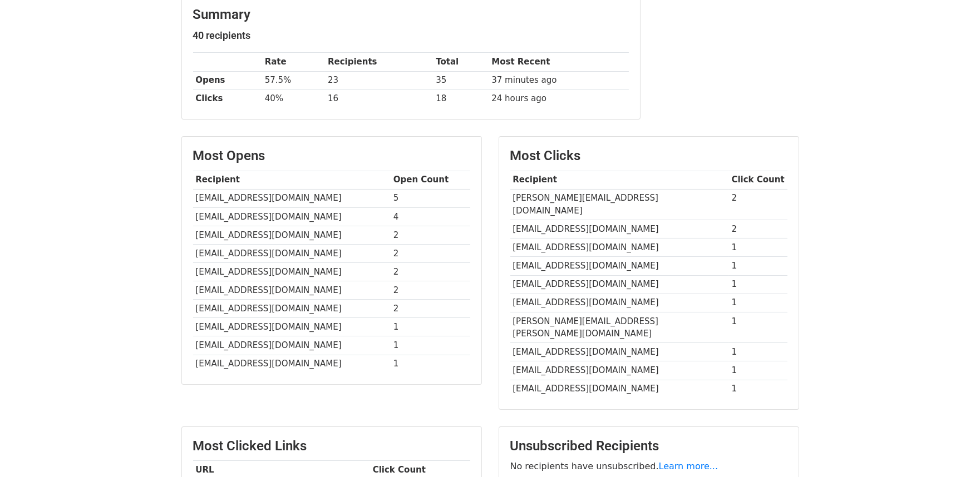  Describe the element at coordinates (379, 62) in the screenshot. I see `th: Recipients` at that location.